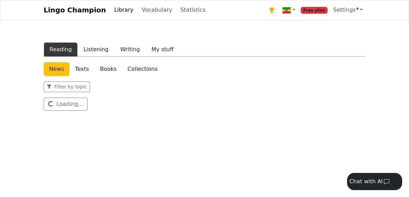 The height and width of the screenshot is (197, 409). Describe the element at coordinates (314, 10) in the screenshot. I see `span: Free plan` at that location.